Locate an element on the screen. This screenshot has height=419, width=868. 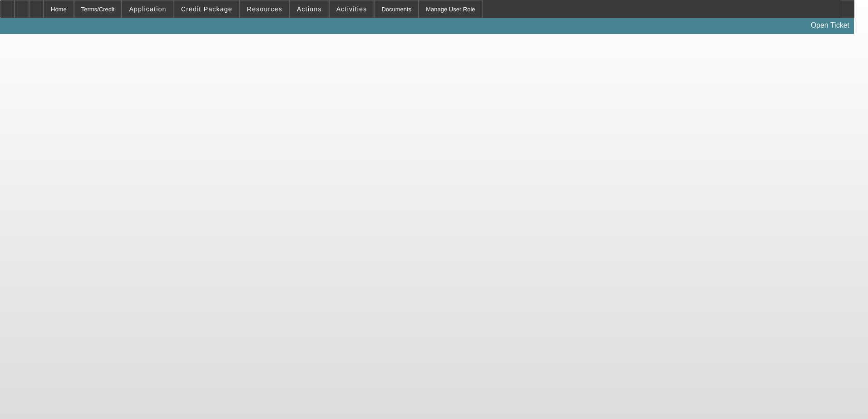
button: Resources is located at coordinates (264, 9).